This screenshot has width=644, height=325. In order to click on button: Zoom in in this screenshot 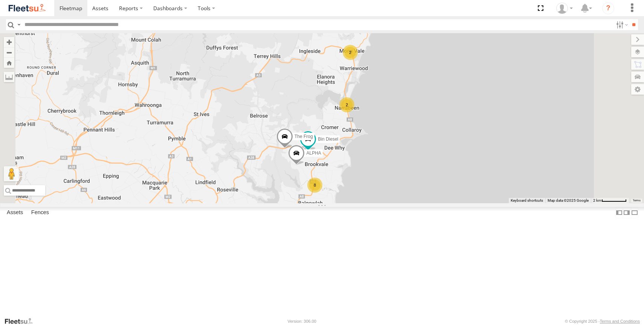, I will do `click(9, 42)`.